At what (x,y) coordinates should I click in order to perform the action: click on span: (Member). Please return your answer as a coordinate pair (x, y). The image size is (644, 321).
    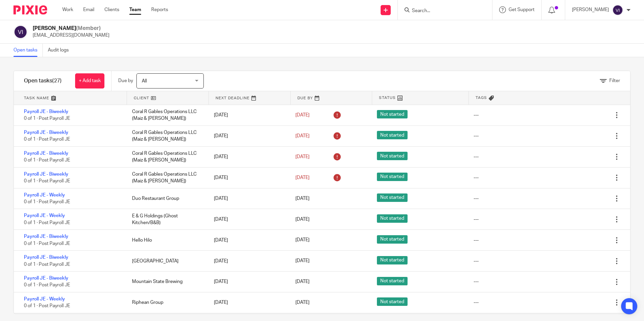
    Looking at the image, I should click on (88, 28).